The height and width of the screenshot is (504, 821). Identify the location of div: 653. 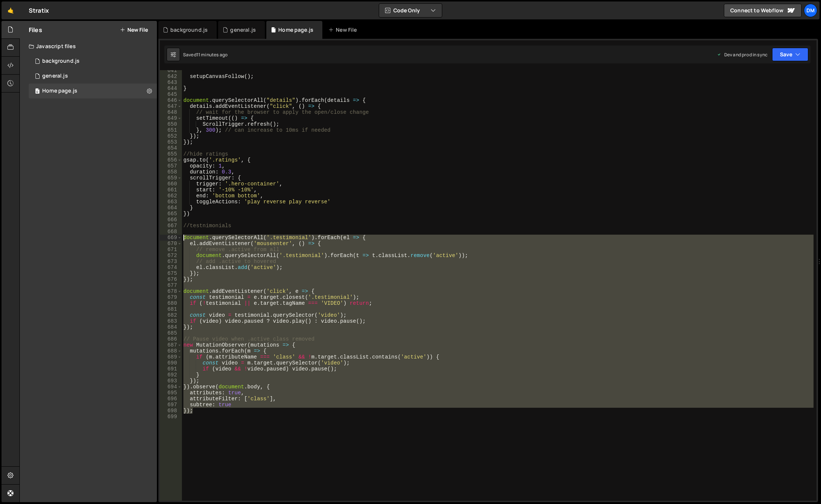
(171, 143).